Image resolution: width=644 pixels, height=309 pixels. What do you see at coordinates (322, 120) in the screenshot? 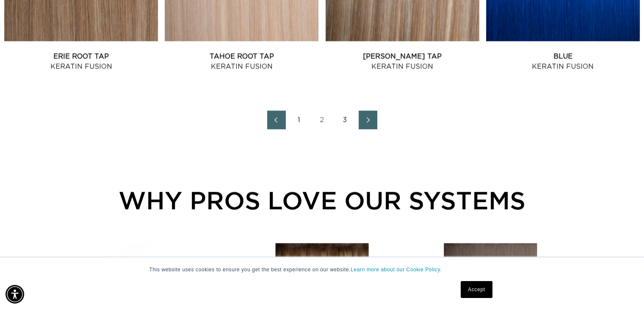
I see `a: Page 2` at bounding box center [322, 120].